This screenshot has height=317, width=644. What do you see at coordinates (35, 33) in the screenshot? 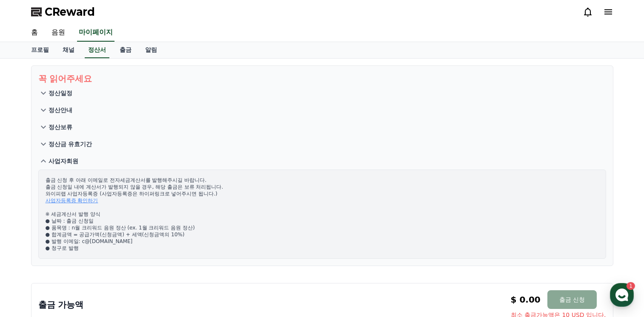
I see `a: 홈` at bounding box center [35, 33].